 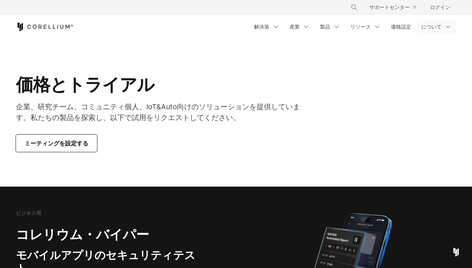 I want to click on a: ミーティングを設定する, so click(x=56, y=143).